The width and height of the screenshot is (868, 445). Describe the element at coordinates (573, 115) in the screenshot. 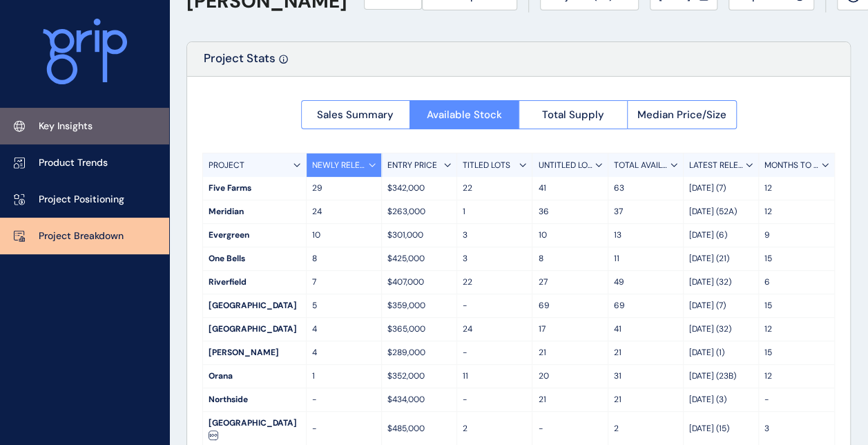

I see `button: Total Supply` at that location.